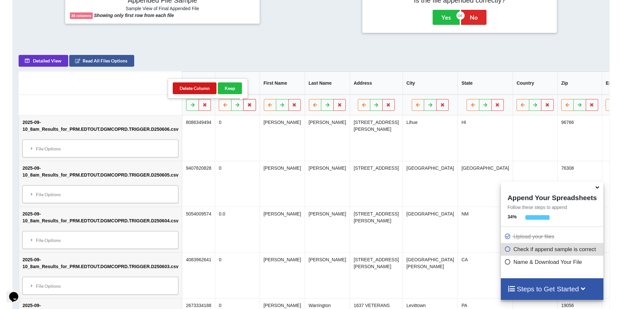  Describe the element at coordinates (199, 138) in the screenshot. I see `td: 8086349494` at that location.